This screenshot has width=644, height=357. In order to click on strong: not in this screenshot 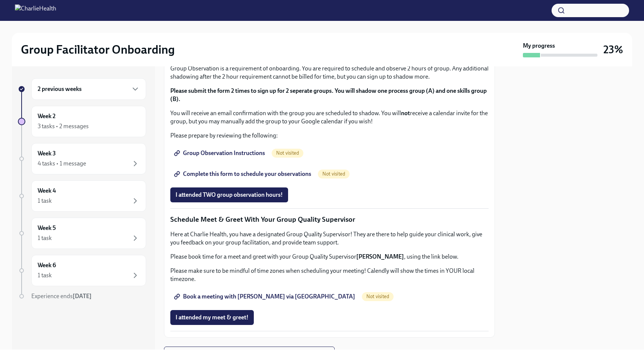, I will do `click(405, 113)`.